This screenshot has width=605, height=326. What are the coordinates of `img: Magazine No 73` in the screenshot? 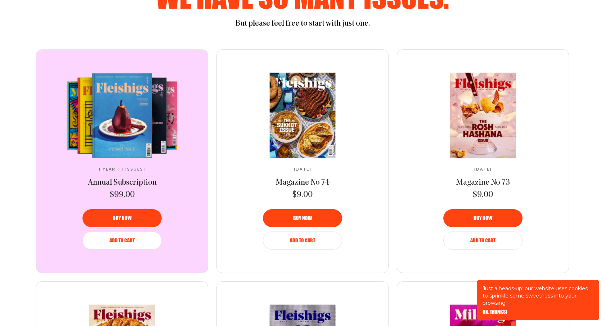 It's located at (483, 115).